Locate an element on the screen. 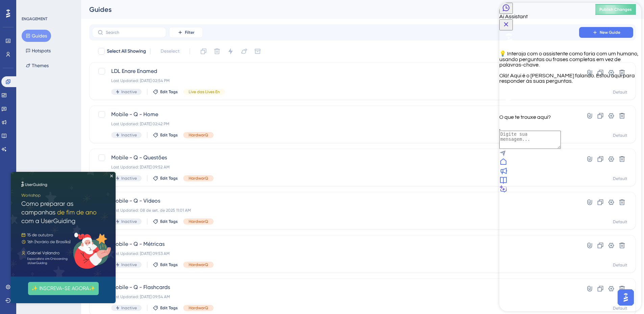 The image size is (644, 314). span: Deselect is located at coordinates (170, 51).